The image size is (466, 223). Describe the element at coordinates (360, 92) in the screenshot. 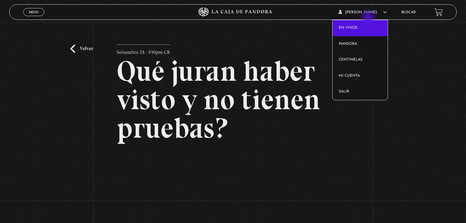

I see `a: Salir` at that location.